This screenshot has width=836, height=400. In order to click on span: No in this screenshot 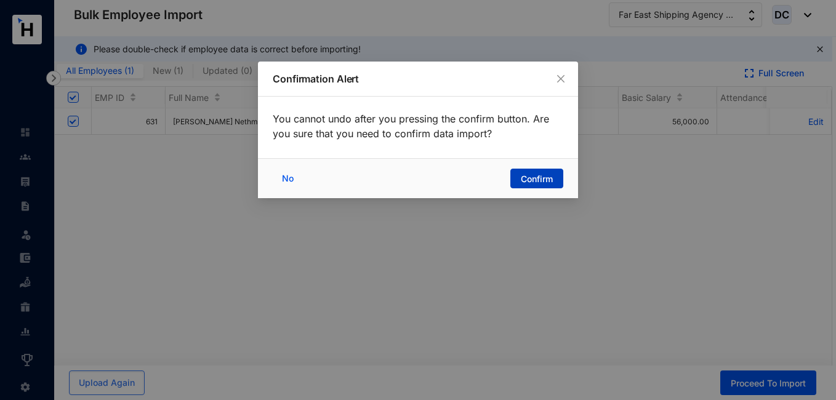, I will do `click(288, 179)`.